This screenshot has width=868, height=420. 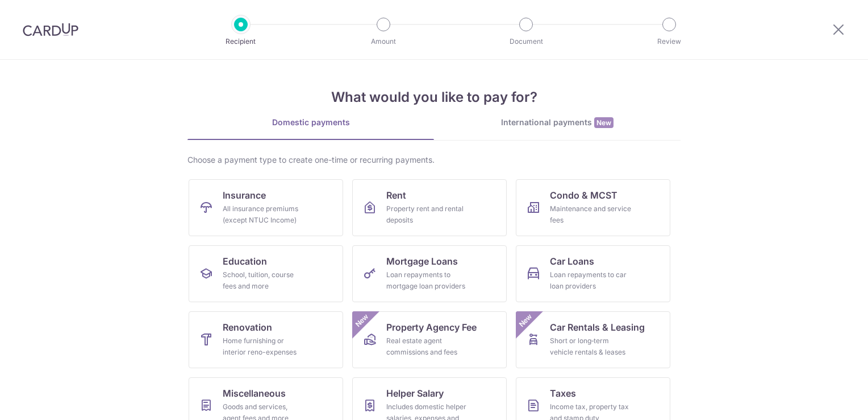 What do you see at coordinates (264, 346) in the screenshot?
I see `div: Home furnishing or interior reno-expenses` at bounding box center [264, 346].